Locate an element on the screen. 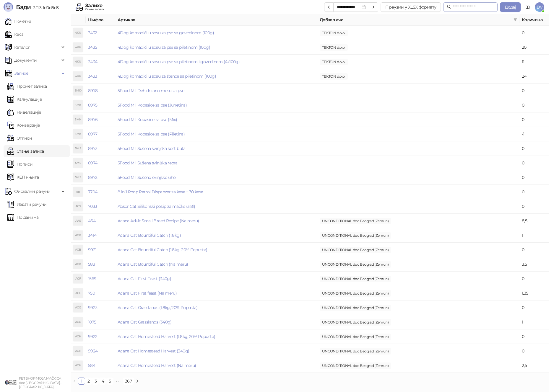 The height and width of the screenshot is (392, 549). a: Издати рачуни is located at coordinates (27, 204).